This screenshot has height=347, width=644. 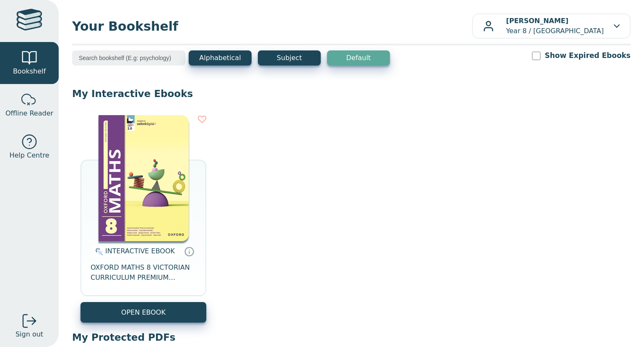 I want to click on span: Bookshelf, so click(x=29, y=71).